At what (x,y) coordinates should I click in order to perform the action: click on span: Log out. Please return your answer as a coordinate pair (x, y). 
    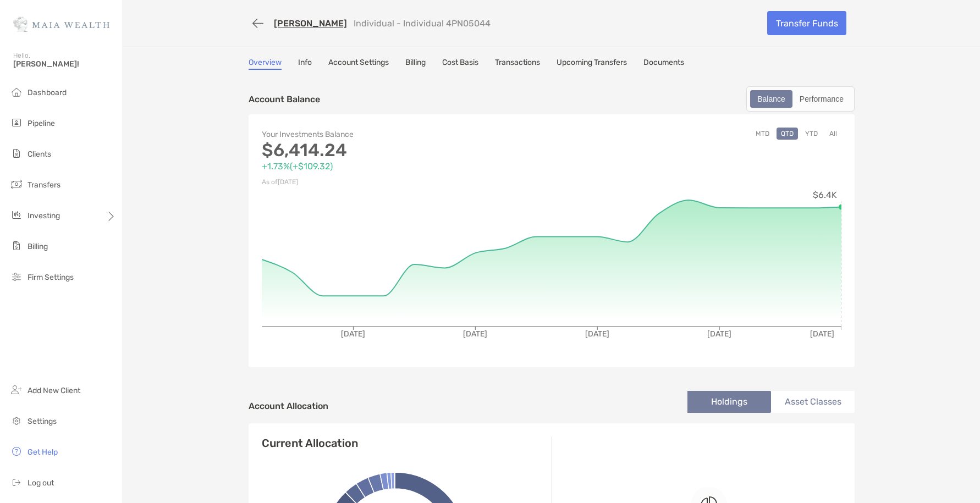
    Looking at the image, I should click on (40, 483).